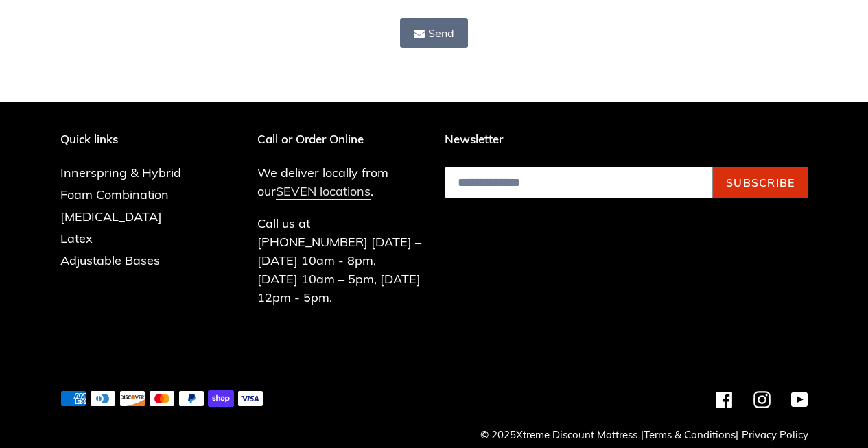 This screenshot has width=868, height=448. What do you see at coordinates (775, 434) in the screenshot?
I see `a: Privacy Policy` at bounding box center [775, 434].